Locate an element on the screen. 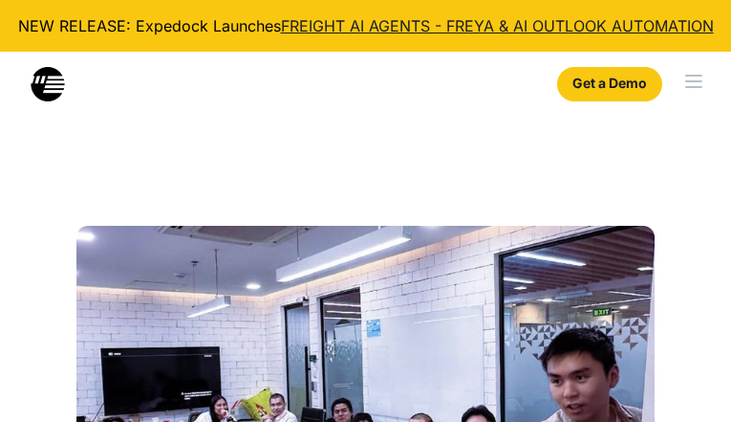 The height and width of the screenshot is (422, 731). div: Chat Widget is located at coordinates (684, 376).